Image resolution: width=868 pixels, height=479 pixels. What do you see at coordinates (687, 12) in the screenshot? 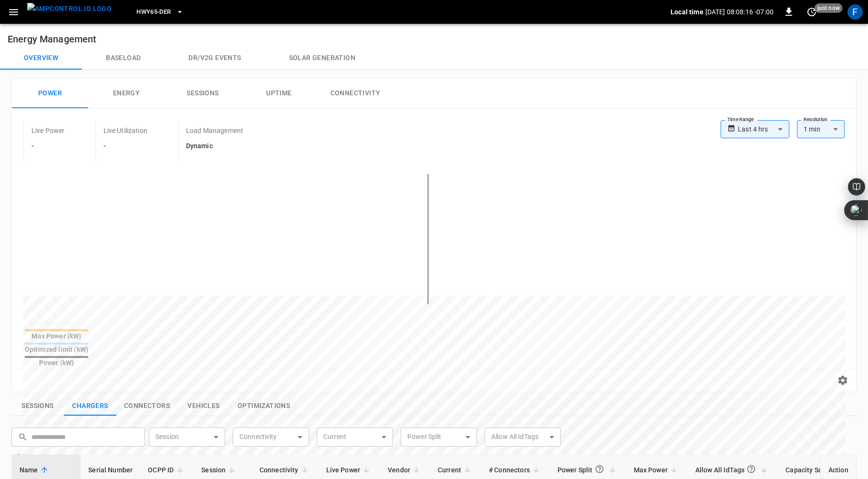
I see `p: Local time` at bounding box center [687, 12].